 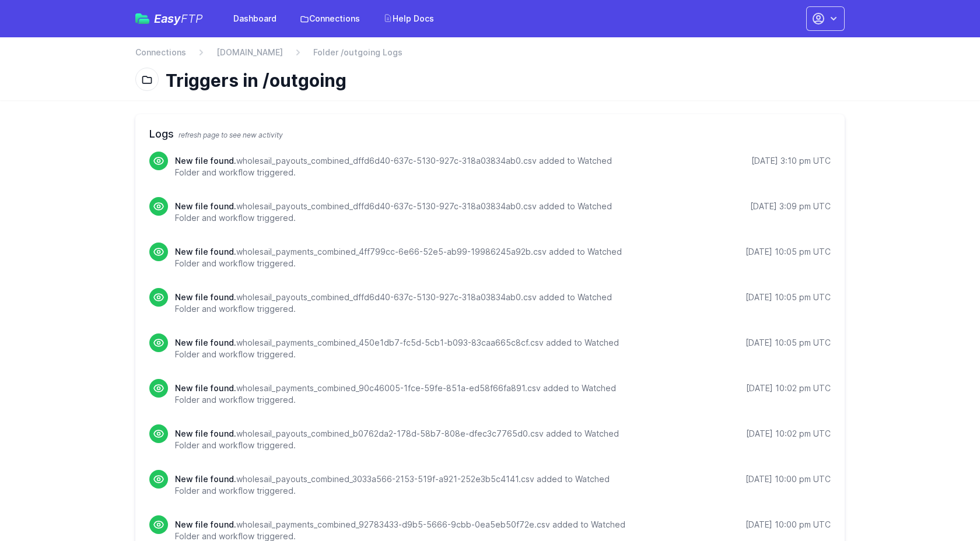 What do you see at coordinates (143, 18) in the screenshot?
I see `img: easyftp_logo.png` at bounding box center [143, 18].